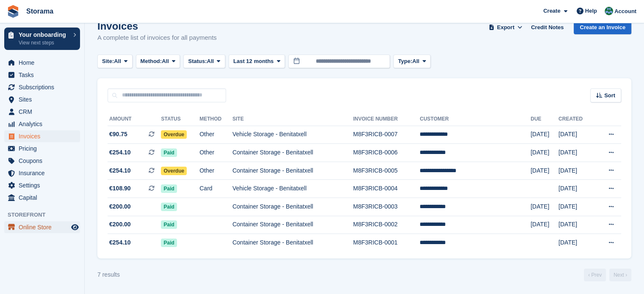 This screenshot has height=294, width=644. I want to click on a: Storama, so click(40, 11).